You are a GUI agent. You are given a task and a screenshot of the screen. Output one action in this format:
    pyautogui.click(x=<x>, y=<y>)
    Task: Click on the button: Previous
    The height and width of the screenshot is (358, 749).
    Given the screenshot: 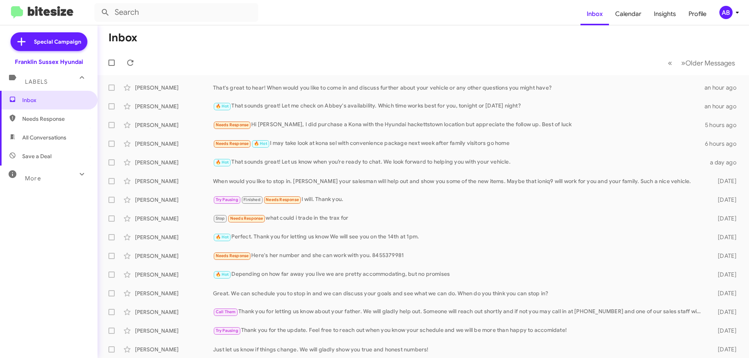 What is the action you would take?
    pyautogui.click(x=670, y=63)
    